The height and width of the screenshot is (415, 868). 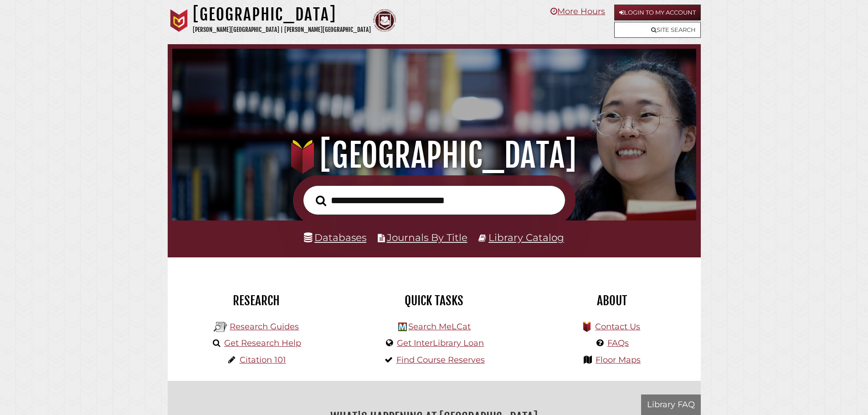 What do you see at coordinates (256, 300) in the screenshot?
I see `h2: Research` at bounding box center [256, 300].